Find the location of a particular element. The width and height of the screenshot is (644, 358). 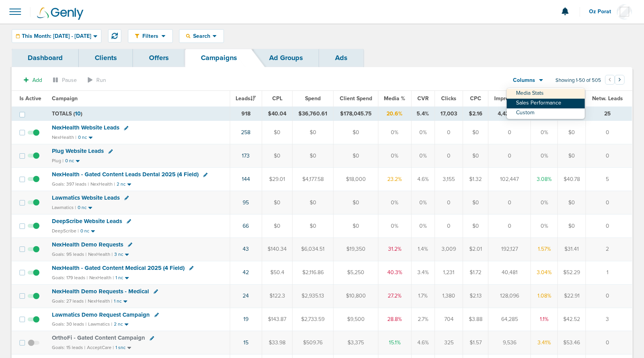

td: $33.98 is located at coordinates (277, 343).